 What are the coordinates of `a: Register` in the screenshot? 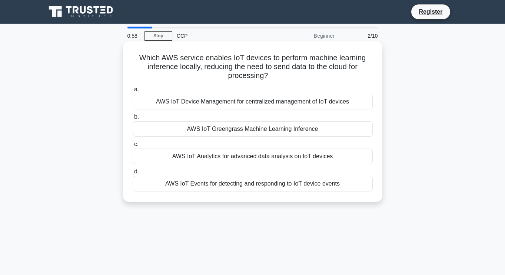 It's located at (430, 11).